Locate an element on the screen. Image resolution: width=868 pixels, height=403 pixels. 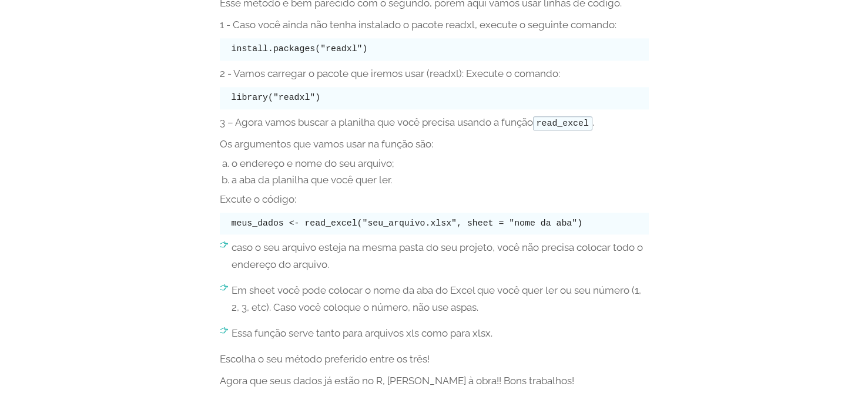
p: Escolha o seu método preferido entre os três! is located at coordinates (434, 359).